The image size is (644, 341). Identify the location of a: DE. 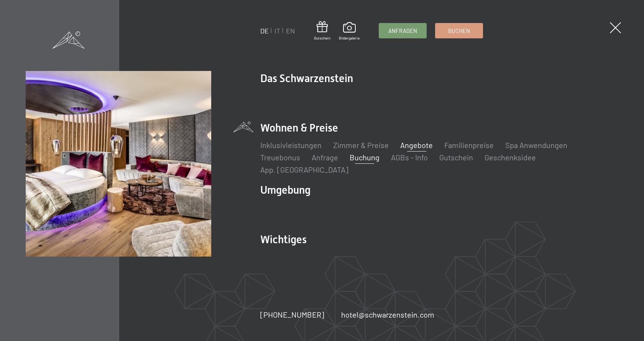
(265, 31).